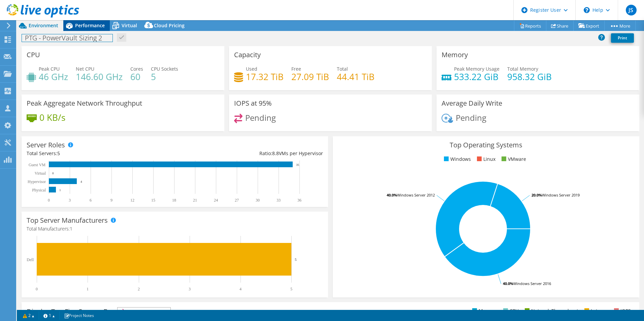  What do you see at coordinates (621, 311) in the screenshot?
I see `li: IOPS` at bounding box center [621, 311].